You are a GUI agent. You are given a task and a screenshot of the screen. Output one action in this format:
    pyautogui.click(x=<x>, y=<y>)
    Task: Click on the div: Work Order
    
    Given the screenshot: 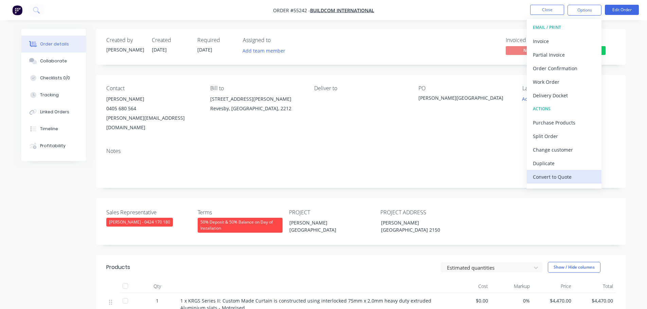 What is the action you would take?
    pyautogui.click(x=564, y=82)
    